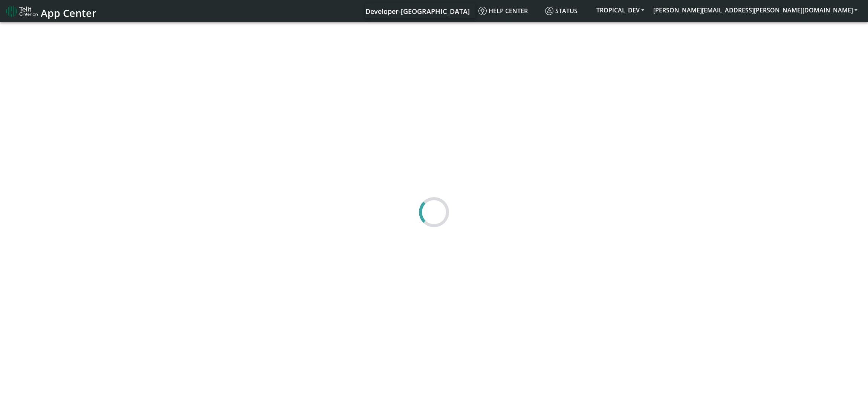  I want to click on span: App Center, so click(68, 13).